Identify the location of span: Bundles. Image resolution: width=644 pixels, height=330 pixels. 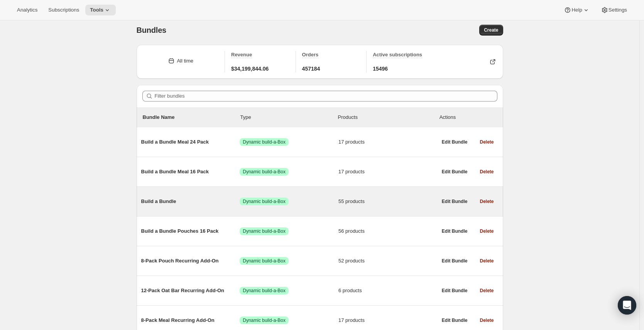
(152, 30).